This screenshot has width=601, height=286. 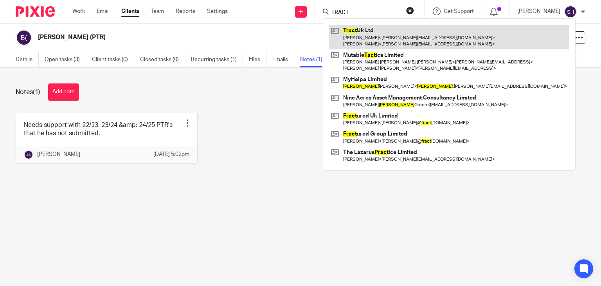 What do you see at coordinates (185, 11) in the screenshot?
I see `a: Reports` at bounding box center [185, 11].